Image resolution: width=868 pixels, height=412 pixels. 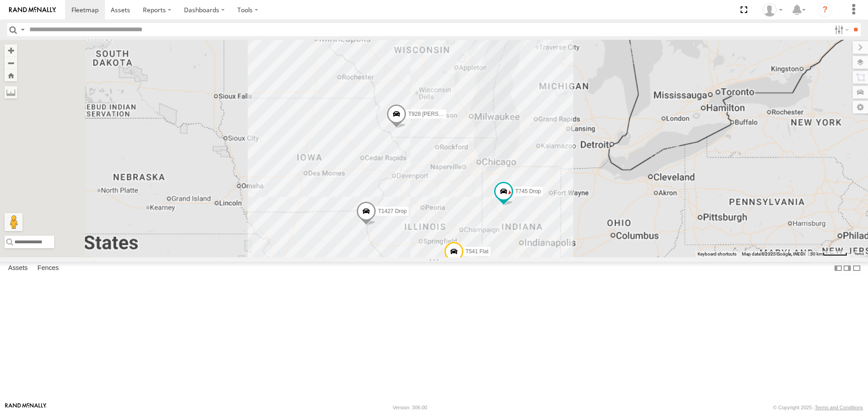 I want to click on label: Dock Summary Table to the Left, so click(x=838, y=268).